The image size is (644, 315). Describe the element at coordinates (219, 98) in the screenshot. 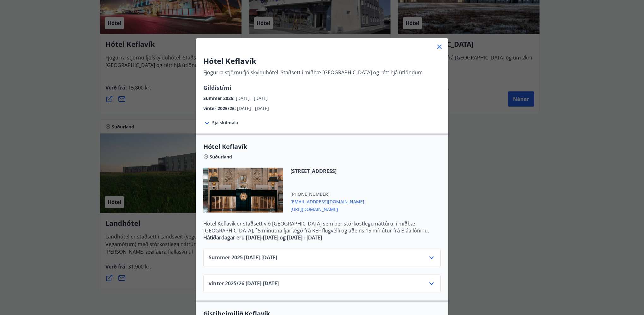

I see `span: Summer 2025 :` at that location.